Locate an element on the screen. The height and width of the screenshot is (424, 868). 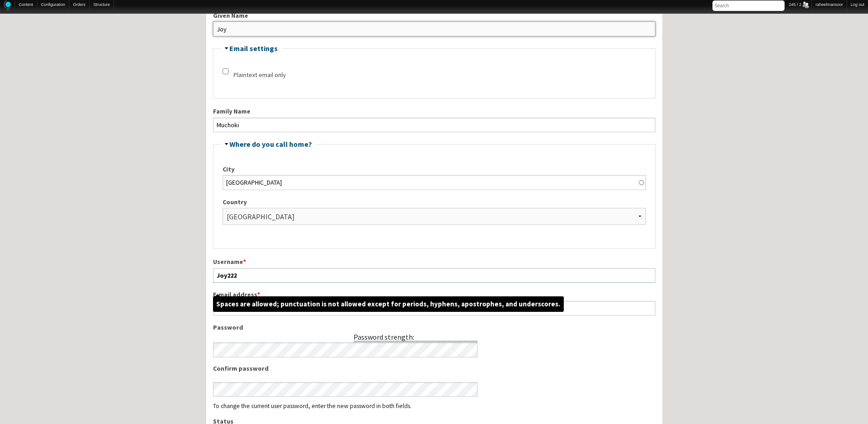
label: Family Name is located at coordinates (434, 111).